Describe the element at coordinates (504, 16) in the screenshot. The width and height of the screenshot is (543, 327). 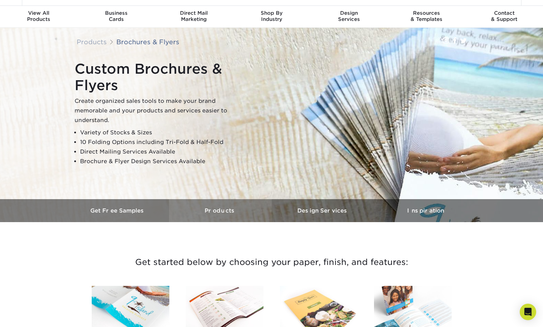
I see `div: & Support` at that location.